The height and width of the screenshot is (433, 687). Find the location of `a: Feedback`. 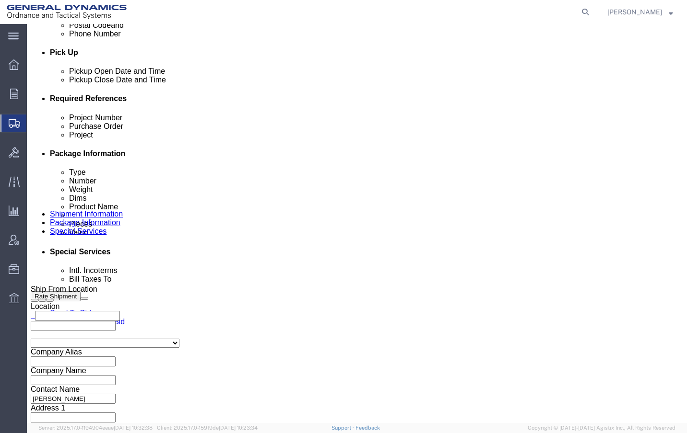

a: Feedback is located at coordinates (367, 428).